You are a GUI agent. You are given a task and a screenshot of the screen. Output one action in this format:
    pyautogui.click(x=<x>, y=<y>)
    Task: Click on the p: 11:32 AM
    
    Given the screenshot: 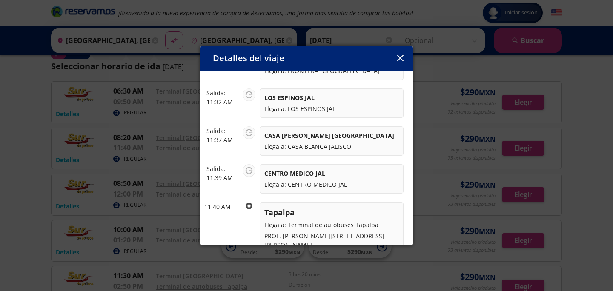 What is the action you would take?
    pyautogui.click(x=222, y=102)
    